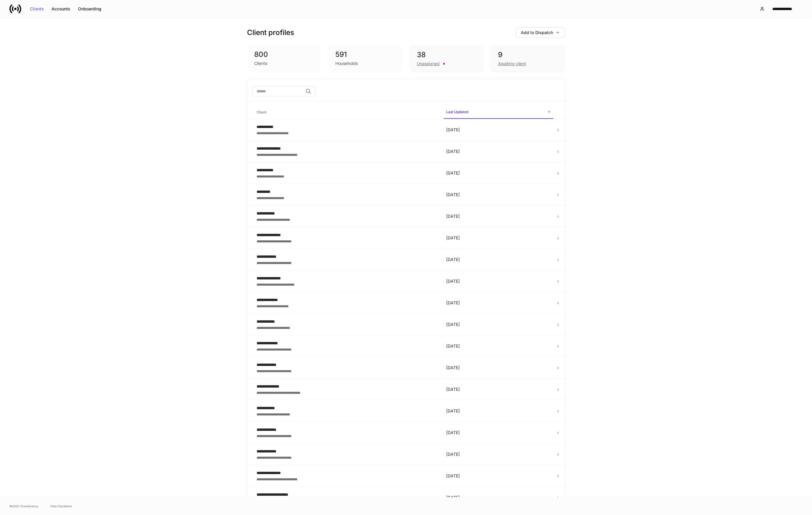  What do you see at coordinates (365, 54) in the screenshot?
I see `div: 591` at bounding box center [365, 54].